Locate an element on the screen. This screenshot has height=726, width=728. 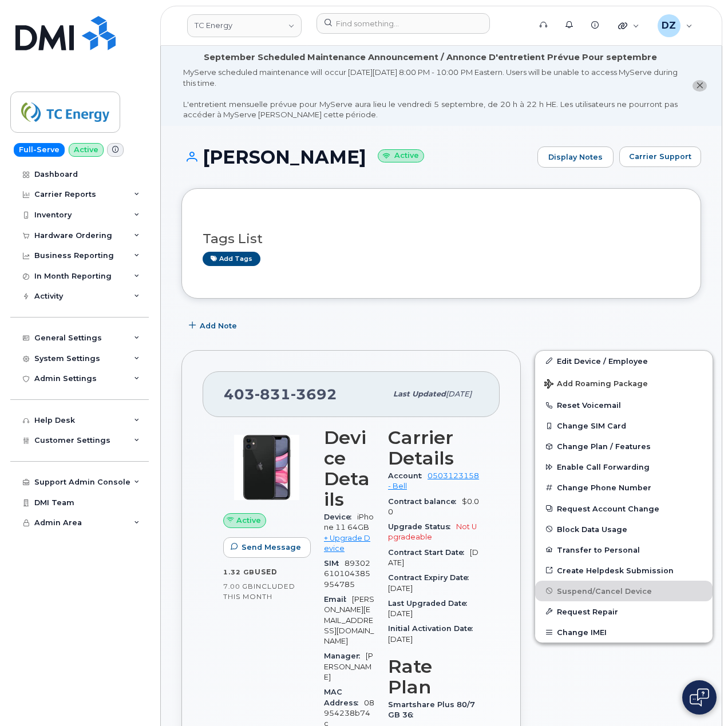
span: Smartshare Plus 80/7GB 36 is located at coordinates (432, 709).